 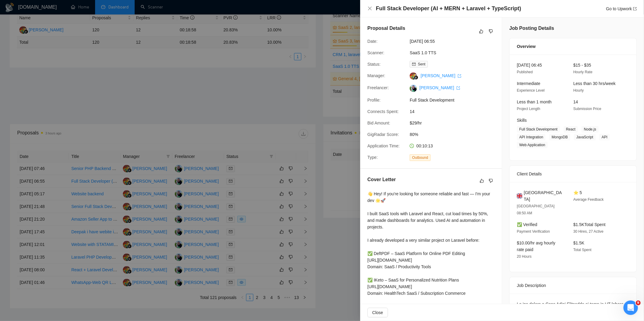 What do you see at coordinates (534, 102) in the screenshot?
I see `span: Less than 1 month` at bounding box center [534, 102].